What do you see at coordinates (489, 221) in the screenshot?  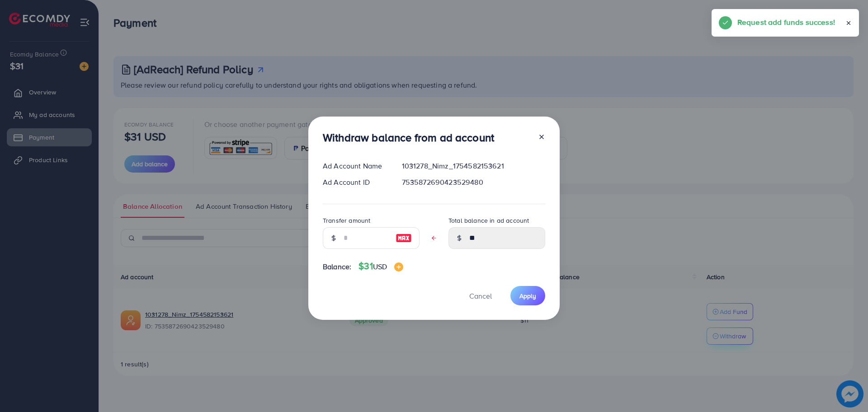 I see `label: Total balance in ad account` at bounding box center [489, 221].